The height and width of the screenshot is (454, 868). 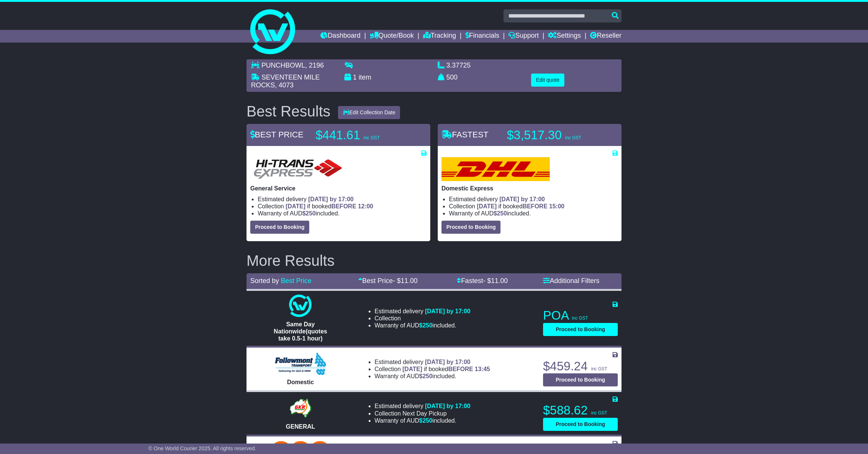 I want to click on p: $459.24, so click(x=580, y=366).